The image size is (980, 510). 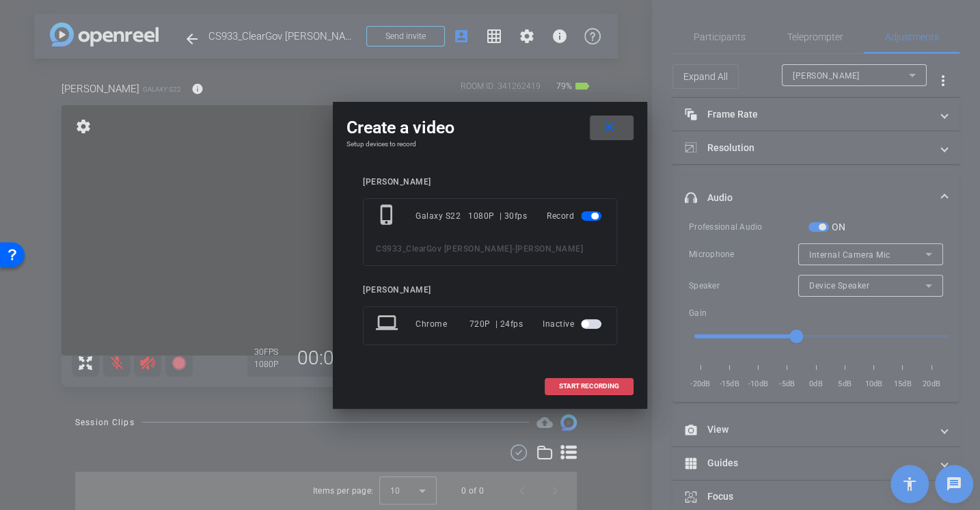 What do you see at coordinates (576, 216) in the screenshot?
I see `div: Record` at bounding box center [576, 216].